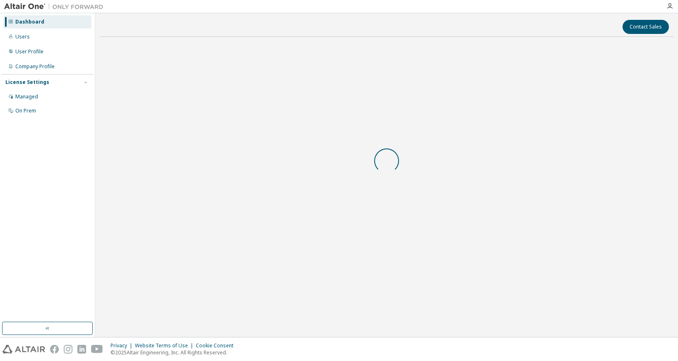 The width and height of the screenshot is (678, 361). What do you see at coordinates (54, 349) in the screenshot?
I see `img: facebook.svg` at bounding box center [54, 349].